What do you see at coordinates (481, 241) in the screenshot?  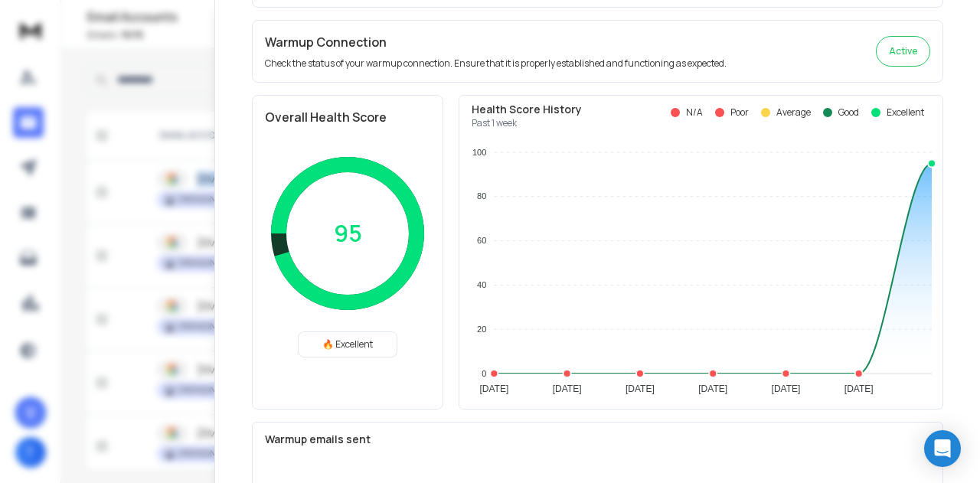 I see `tspan: 60` at bounding box center [481, 241].